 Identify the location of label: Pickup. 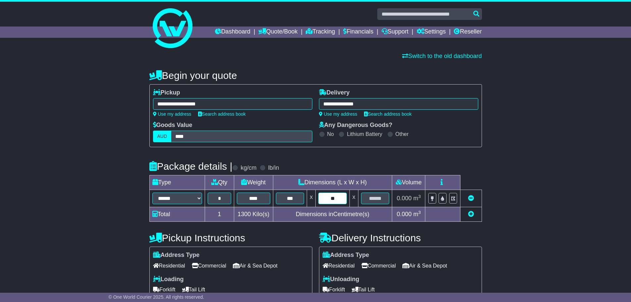
(166, 93).